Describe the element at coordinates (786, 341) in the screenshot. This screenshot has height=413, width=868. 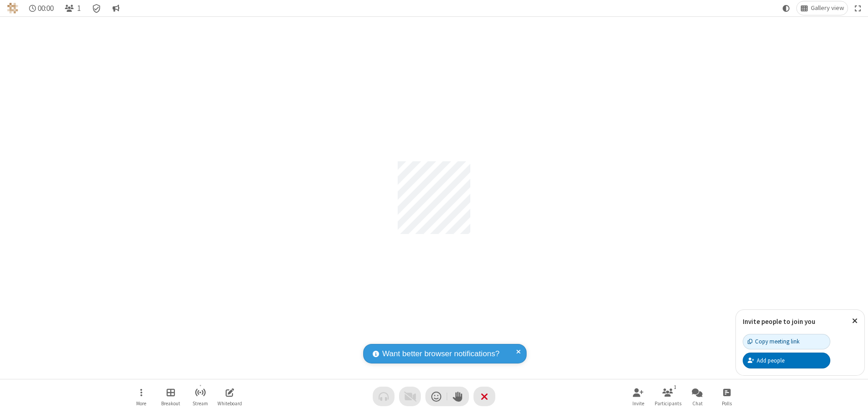
I see `button: Copy meeting link` at that location.